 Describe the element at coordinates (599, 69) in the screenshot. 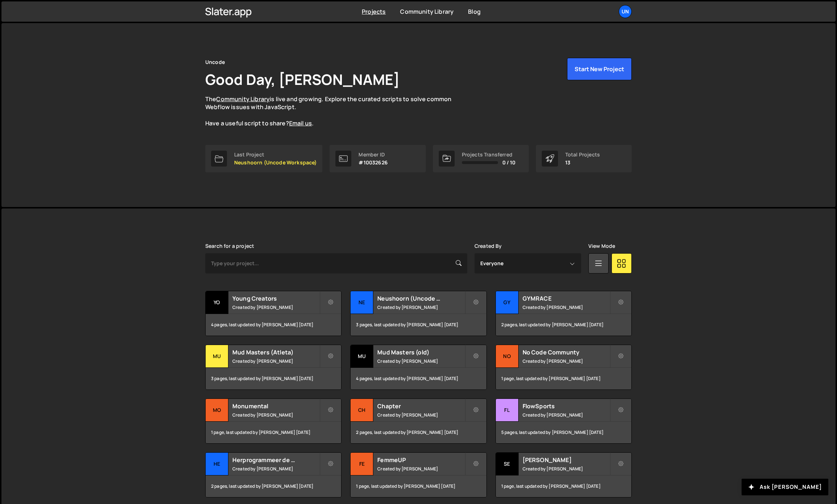

I see `button: Start New Project` at that location.